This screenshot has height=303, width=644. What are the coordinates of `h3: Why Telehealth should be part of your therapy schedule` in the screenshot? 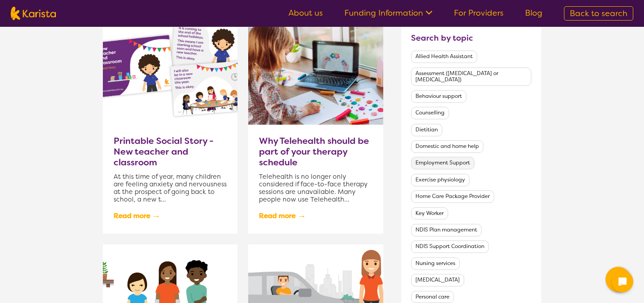 It's located at (315, 152).